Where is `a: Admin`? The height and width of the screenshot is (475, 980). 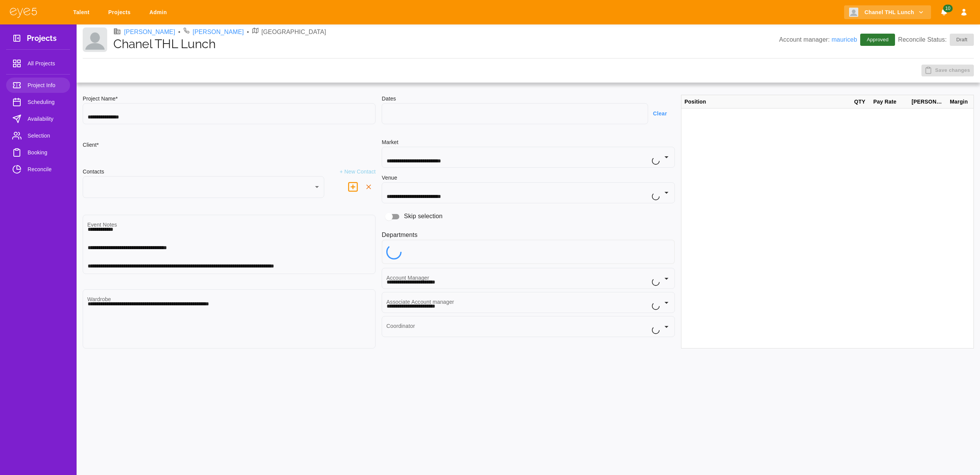 a: Admin is located at coordinates (159, 13).